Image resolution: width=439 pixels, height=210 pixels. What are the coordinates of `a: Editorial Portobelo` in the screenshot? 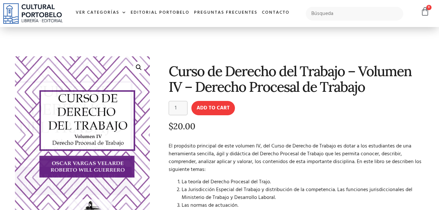 It's located at (160, 13).